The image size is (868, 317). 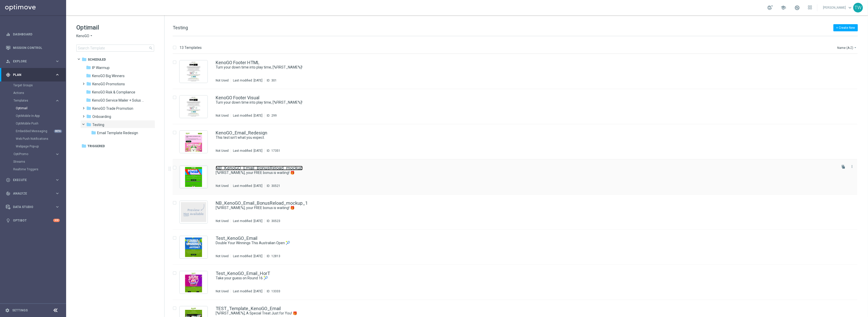 I want to click on div: Dashboard, so click(x=33, y=34).